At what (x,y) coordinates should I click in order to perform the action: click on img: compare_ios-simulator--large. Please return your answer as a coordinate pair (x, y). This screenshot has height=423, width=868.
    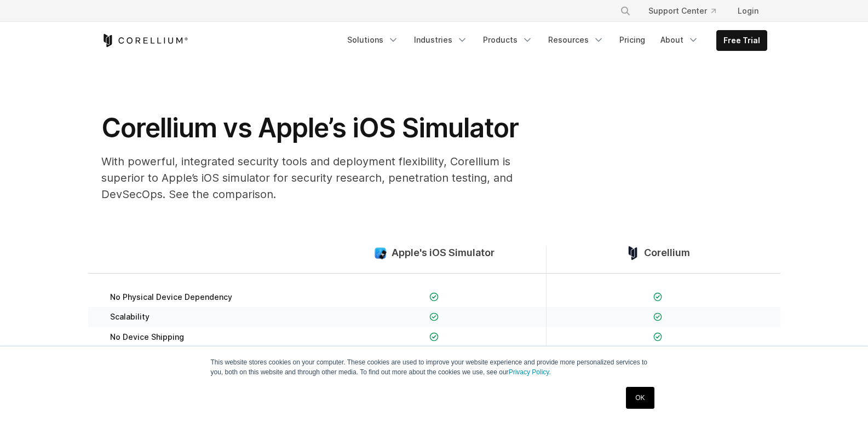
    Looking at the image, I should click on (380, 253).